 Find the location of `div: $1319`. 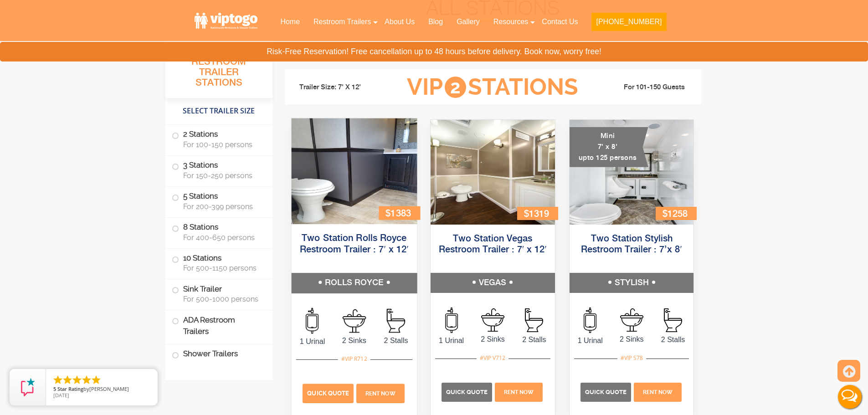

div: $1319 is located at coordinates (537, 213).